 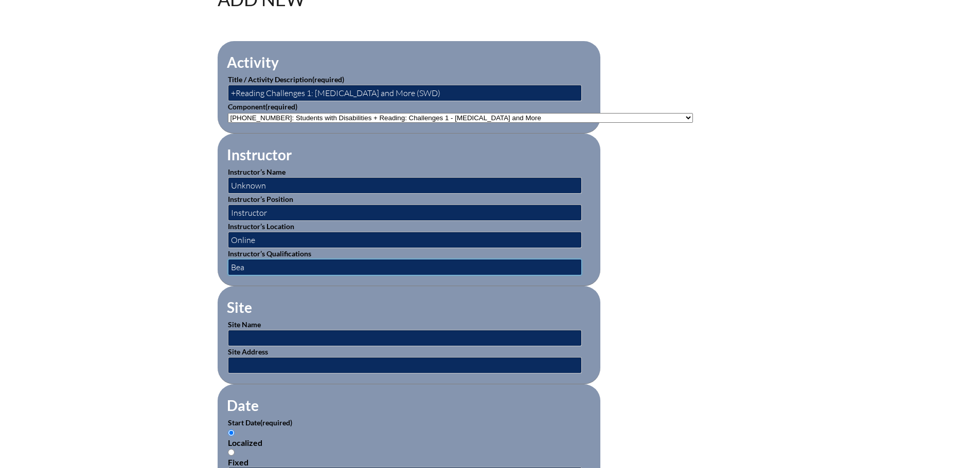 I want to click on input: Fixed, so click(x=231, y=452).